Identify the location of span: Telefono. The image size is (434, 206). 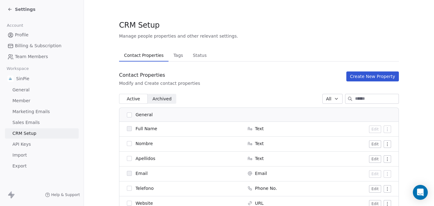
(145, 189).